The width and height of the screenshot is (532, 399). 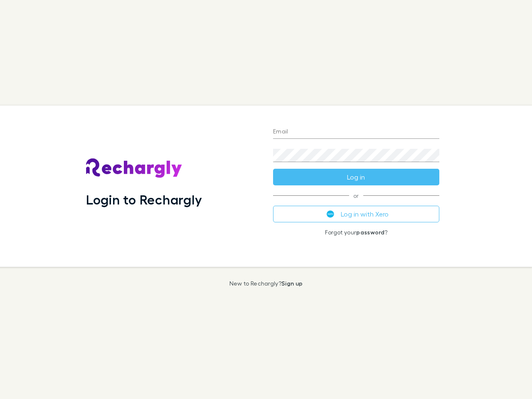 I want to click on p: New to Rechargly?, so click(x=266, y=284).